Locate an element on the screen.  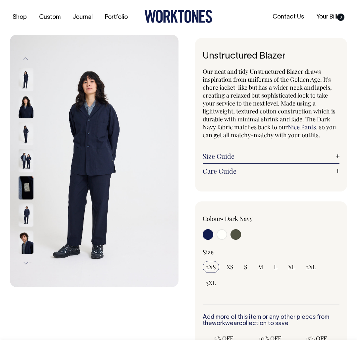
input: 2XL is located at coordinates (311, 267).